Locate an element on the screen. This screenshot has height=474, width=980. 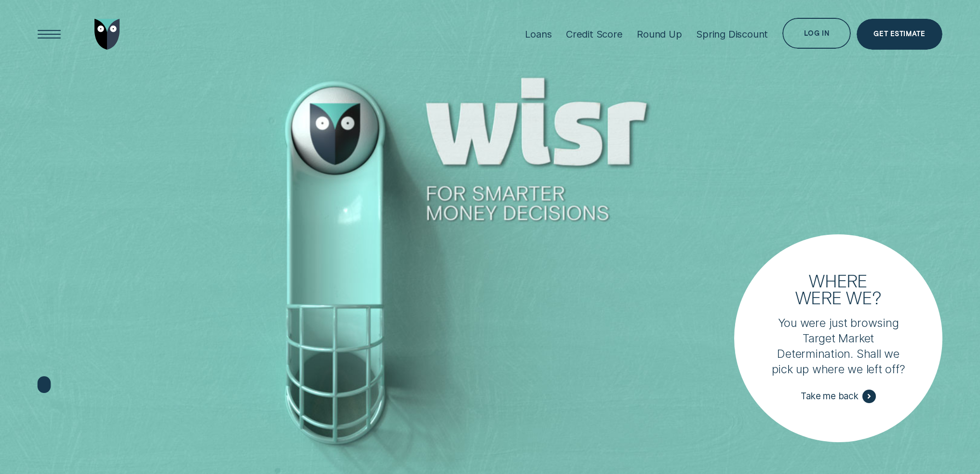
div: Round Up is located at coordinates (659, 34).